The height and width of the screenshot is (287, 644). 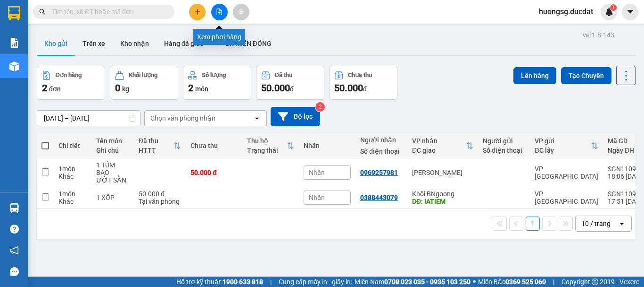 What do you see at coordinates (113, 141) in the screenshot?
I see `div: Tên món` at bounding box center [113, 141].